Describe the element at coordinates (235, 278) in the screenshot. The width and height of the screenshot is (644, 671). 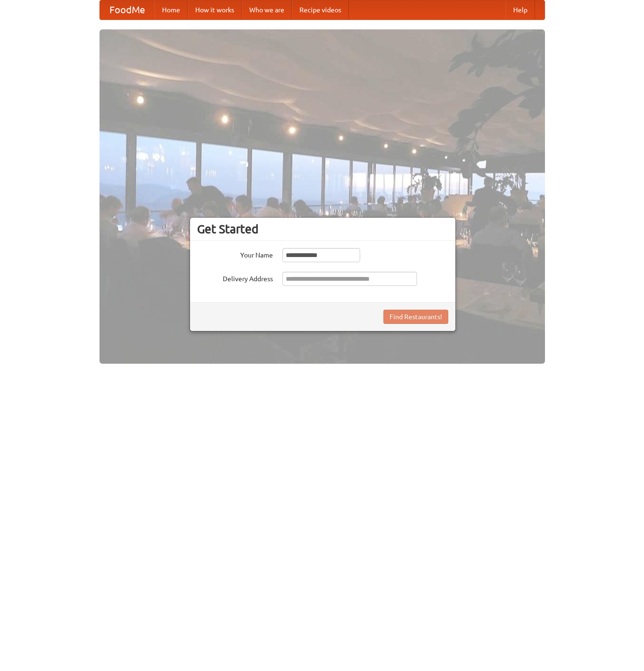
I see `label: Delivery Address` at that location.